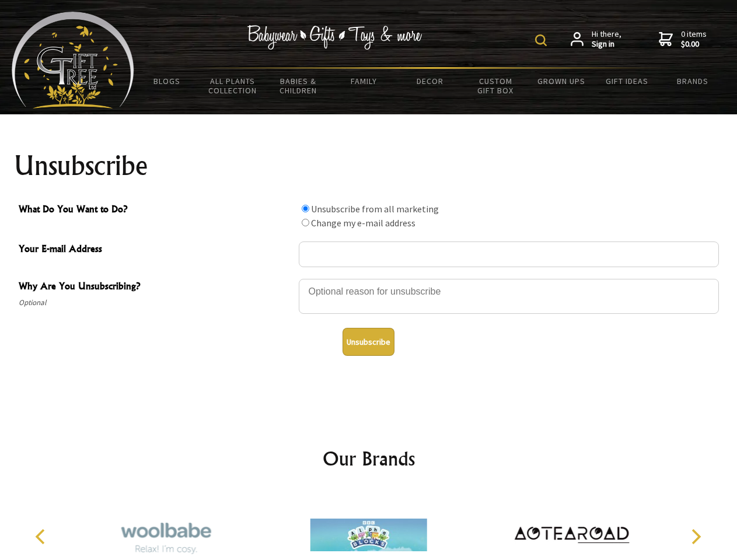  What do you see at coordinates (335, 38) in the screenshot?
I see `img: Babywear - Gifts - Toys & more` at bounding box center [335, 38].